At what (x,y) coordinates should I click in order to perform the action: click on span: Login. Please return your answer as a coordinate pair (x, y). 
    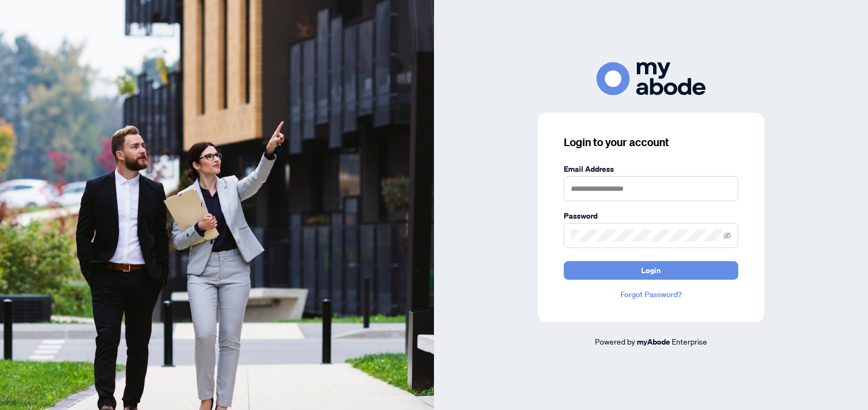
    Looking at the image, I should click on (651, 270).